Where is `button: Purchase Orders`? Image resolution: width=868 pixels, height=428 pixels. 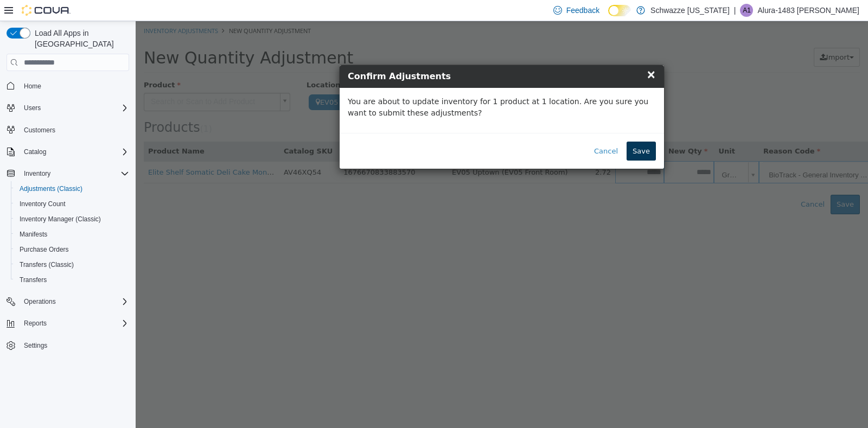
button: Purchase Orders is located at coordinates (72, 250).